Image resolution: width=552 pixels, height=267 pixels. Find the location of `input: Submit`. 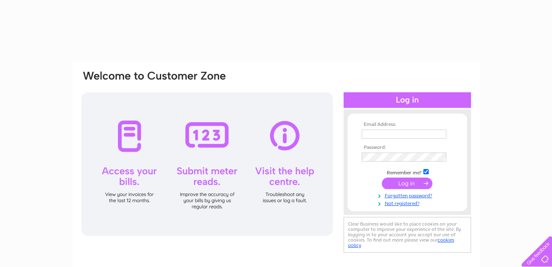

input: Submit is located at coordinates (407, 184).